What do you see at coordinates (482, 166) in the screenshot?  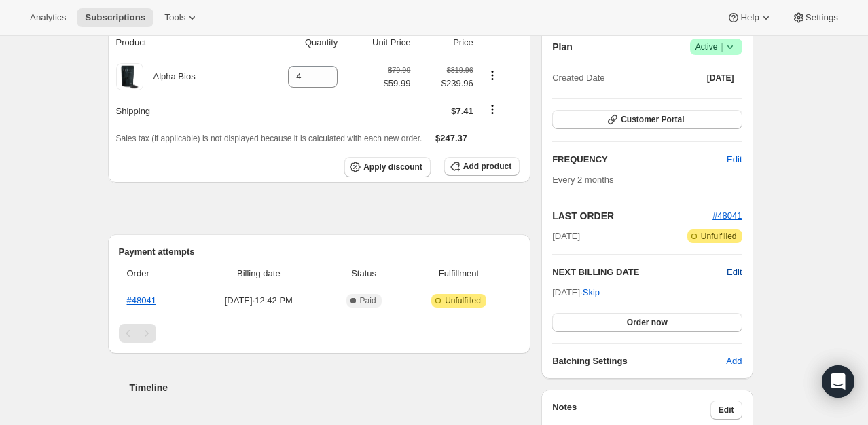 I see `button: Add product` at bounding box center [482, 166].